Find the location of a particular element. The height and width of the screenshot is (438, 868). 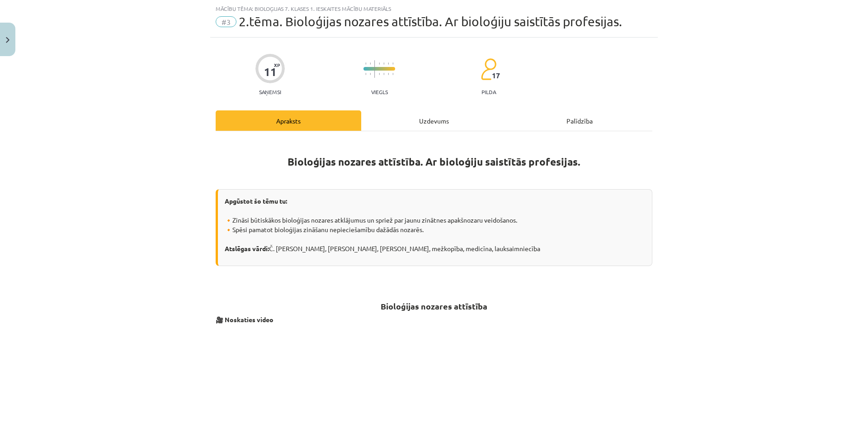

strong: Bioloģijas nozares attīstība. Ar bioloģiju saistītās profesijas. is located at coordinates (434, 161).